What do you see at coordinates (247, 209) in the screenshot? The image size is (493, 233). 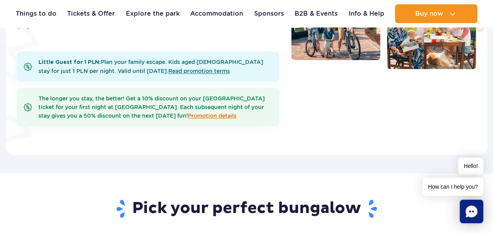 I see `h2: Pick your perfect bungalow` at bounding box center [247, 209].